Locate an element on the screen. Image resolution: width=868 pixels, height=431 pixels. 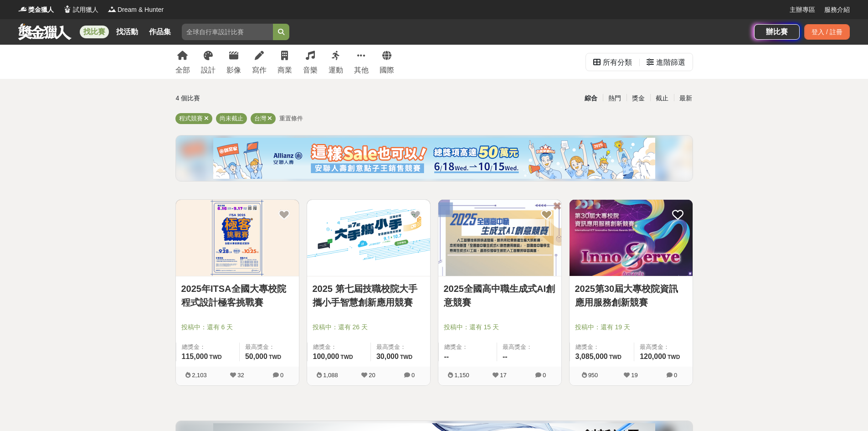
span: 投稿中：還有 15 天 is located at coordinates (500, 327).